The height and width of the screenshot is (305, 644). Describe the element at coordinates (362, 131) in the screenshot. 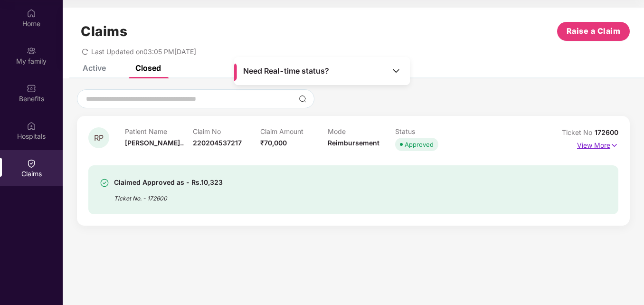

I see `p: Mode` at that location.